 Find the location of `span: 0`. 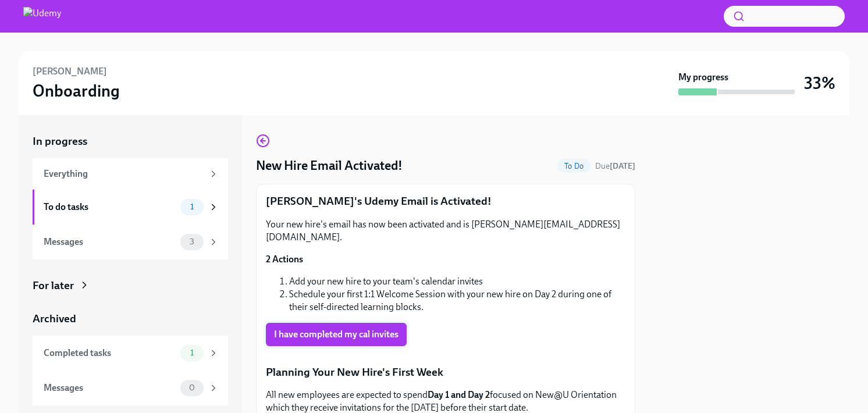

span: 0 is located at coordinates (192, 387).